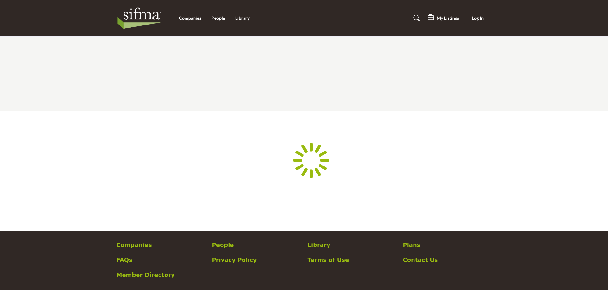 This screenshot has height=290, width=608. Describe the element at coordinates (352, 260) in the screenshot. I see `a: Terms of Use` at that location.